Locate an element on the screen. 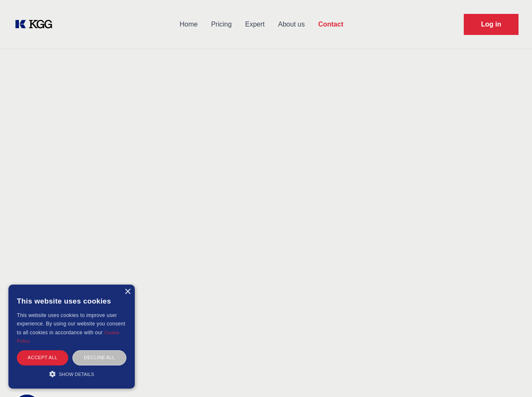 The width and height of the screenshot is (532, 397). div: Accept all is located at coordinates (43, 357).